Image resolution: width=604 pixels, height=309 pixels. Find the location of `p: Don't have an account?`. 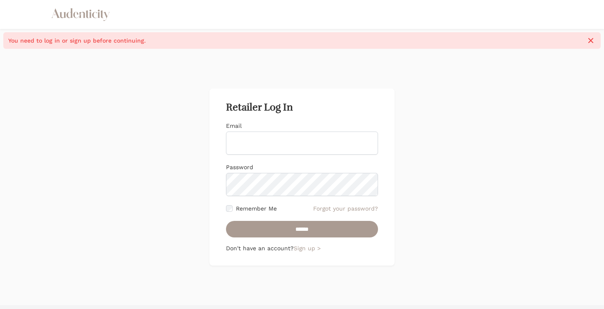

p: Don't have an account? is located at coordinates (302, 248).